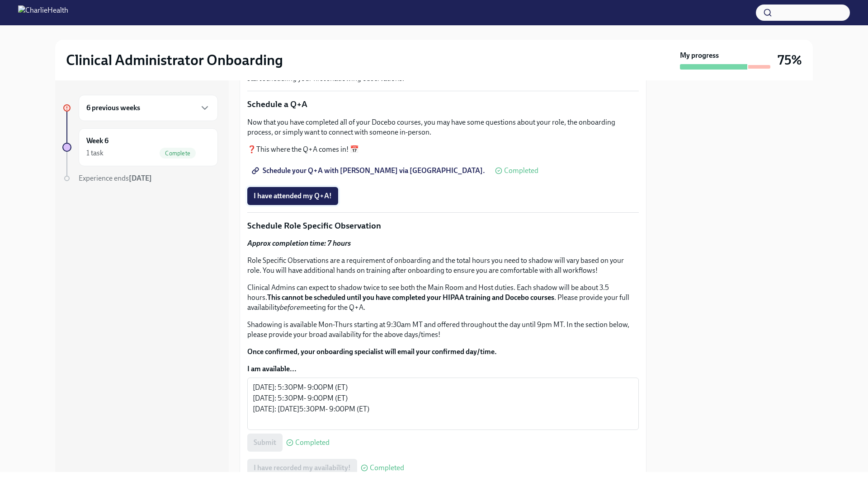 The width and height of the screenshot is (868, 481). I want to click on p: Schedule Role Specific Observation, so click(443, 226).